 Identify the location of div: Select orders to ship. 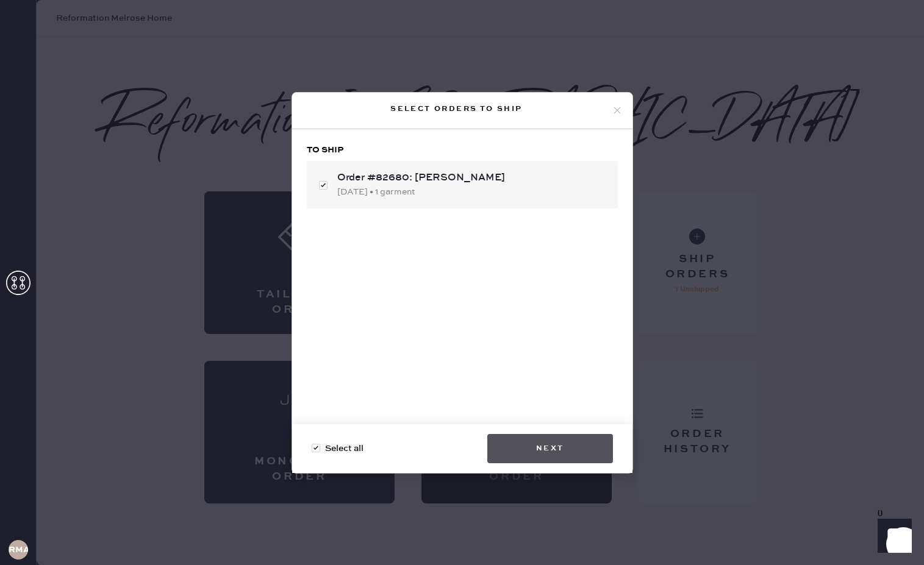
(457, 109).